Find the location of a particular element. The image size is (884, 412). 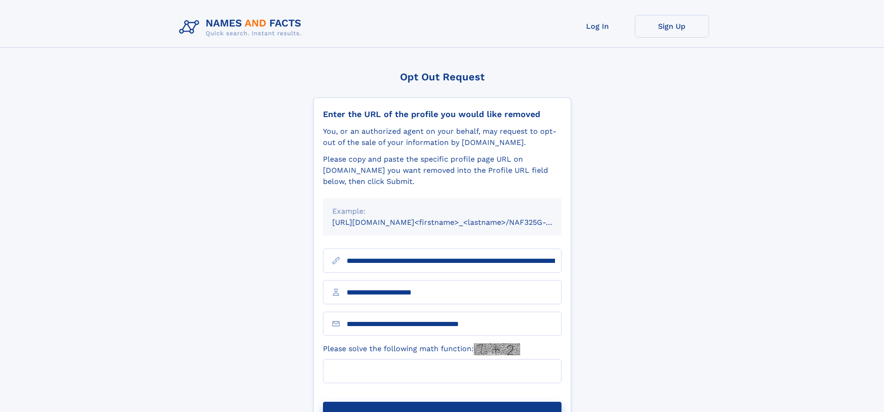

label: Please solve the following math function: is located at coordinates (421, 349).